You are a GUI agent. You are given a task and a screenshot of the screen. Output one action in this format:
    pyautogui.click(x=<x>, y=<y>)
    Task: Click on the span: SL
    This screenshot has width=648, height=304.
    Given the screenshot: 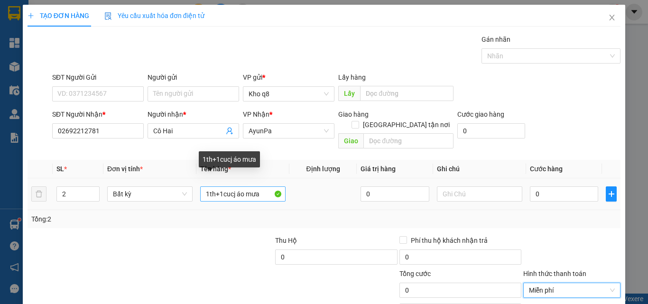 What is the action you would take?
    pyautogui.click(x=60, y=169)
    